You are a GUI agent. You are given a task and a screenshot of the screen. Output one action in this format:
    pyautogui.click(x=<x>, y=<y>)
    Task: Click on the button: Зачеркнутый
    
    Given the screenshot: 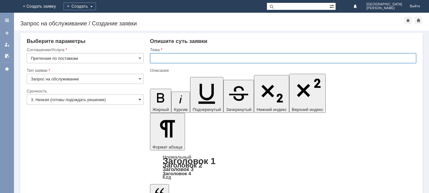 What is the action you would take?
    pyautogui.click(x=239, y=96)
    